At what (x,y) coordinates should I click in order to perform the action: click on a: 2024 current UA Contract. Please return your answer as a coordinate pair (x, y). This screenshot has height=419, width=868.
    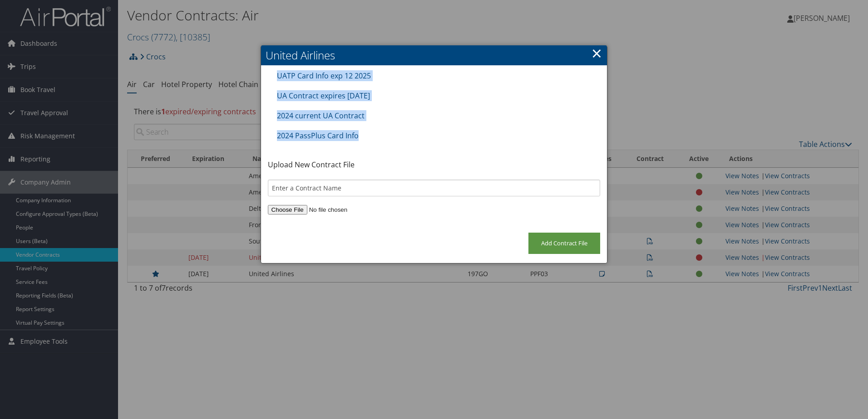
    Looking at the image, I should click on (321, 116).